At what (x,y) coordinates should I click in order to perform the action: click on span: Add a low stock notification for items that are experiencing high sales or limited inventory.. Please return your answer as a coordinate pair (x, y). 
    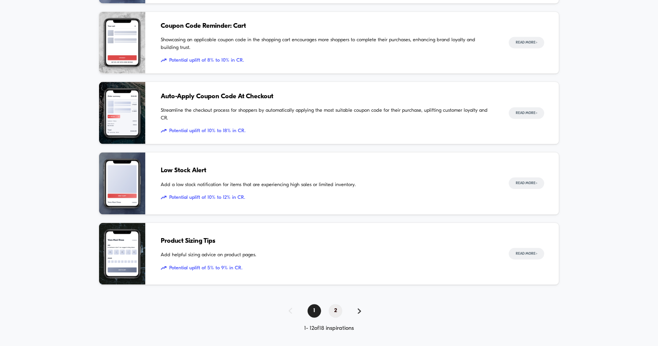
    Looking at the image, I should click on (327, 185).